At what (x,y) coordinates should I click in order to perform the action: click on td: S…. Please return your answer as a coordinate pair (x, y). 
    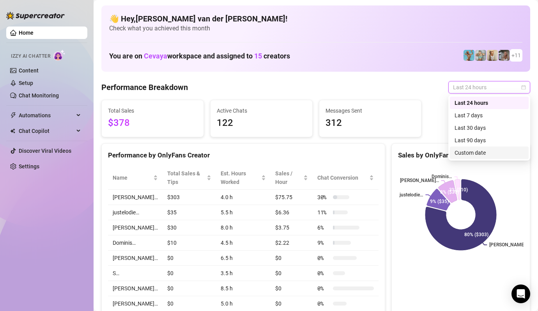
    Looking at the image, I should click on (135, 273).